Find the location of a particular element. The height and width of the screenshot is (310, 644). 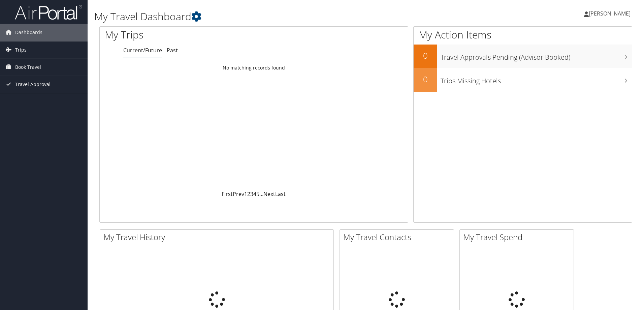

a: 5 is located at coordinates (258, 194).